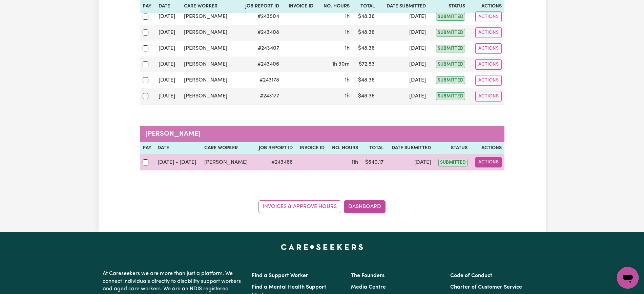  I want to click on td: # 243407, so click(259, 49).